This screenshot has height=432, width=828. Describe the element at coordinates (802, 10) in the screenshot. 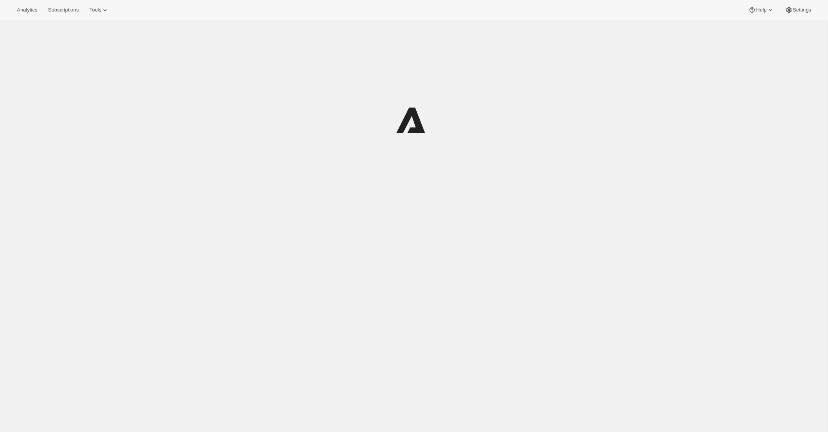

I see `span: Settings` at that location.